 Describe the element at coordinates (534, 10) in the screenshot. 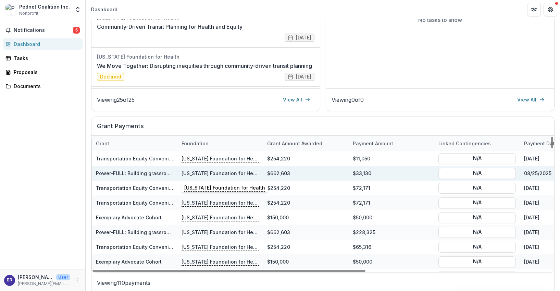

I see `button: Partners` at that location.